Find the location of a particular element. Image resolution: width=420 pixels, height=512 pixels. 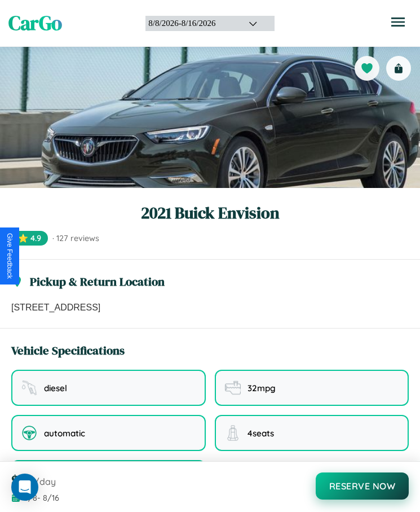

span: ⭐ 4.9 is located at coordinates (29, 238).